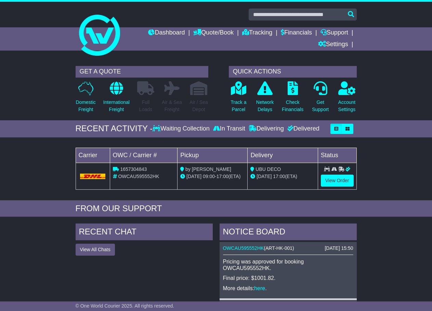 The height and width of the screenshot is (311, 432). Describe the element at coordinates (144, 233) in the screenshot. I see `div: RECENT CHAT` at that location.